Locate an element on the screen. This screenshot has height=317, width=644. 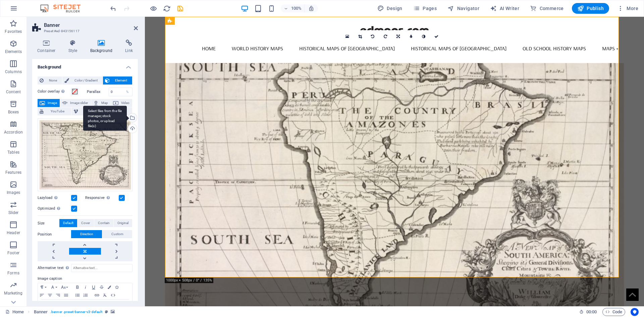
span: Default is located at coordinates (68, 223).